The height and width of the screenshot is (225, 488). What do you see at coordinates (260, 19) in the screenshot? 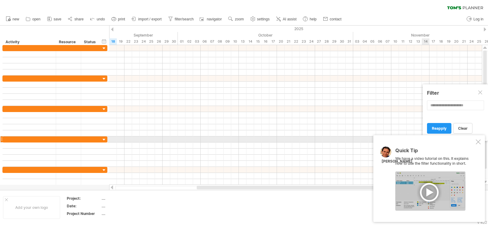
I see `a: settings` at bounding box center [260, 19].